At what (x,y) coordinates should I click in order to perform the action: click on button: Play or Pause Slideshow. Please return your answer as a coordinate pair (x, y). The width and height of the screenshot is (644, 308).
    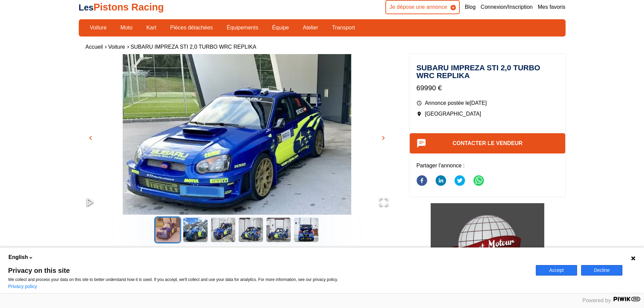
    Looking at the image, I should click on (90, 202).